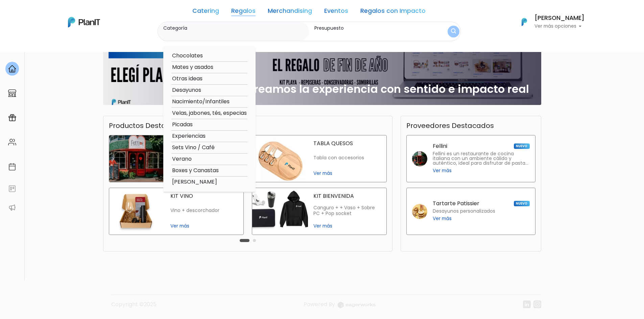  Describe the element at coordinates (176, 159) in the screenshot. I see `a: fellini cena FELLINI CENA Cena para dos en Fellini Ver más` at that location.